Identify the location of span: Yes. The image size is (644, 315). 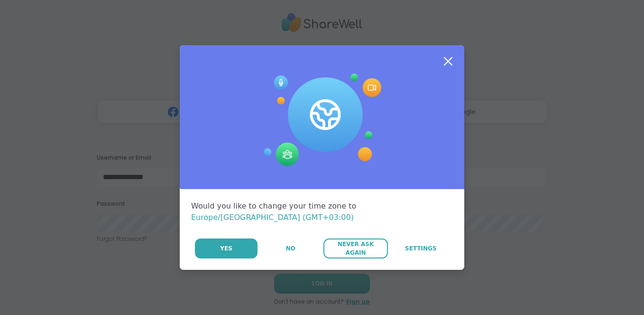
(226, 248).